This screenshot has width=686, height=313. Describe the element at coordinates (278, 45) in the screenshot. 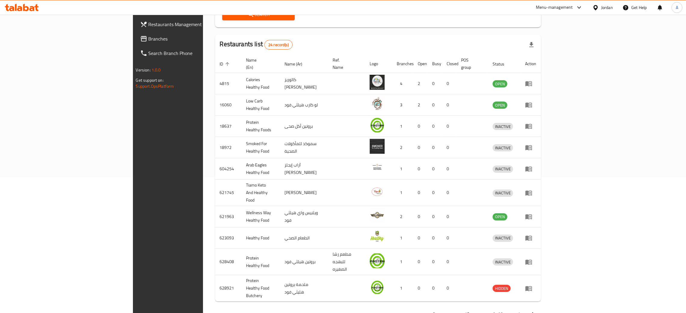

I see `div: Total records count` at that location.